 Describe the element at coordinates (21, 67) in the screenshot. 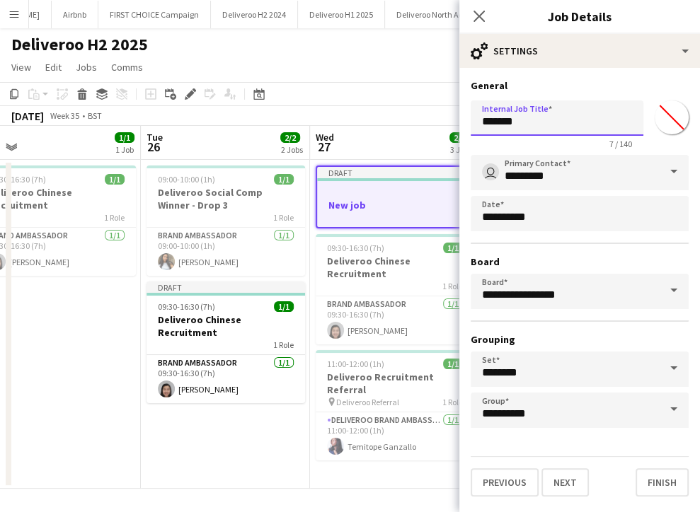

I see `a: View` at that location.